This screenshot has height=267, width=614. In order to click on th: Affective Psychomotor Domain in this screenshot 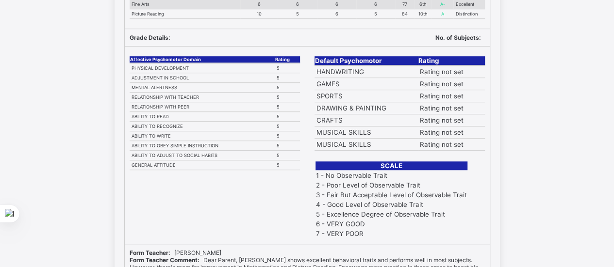, I will do `click(202, 60)`.